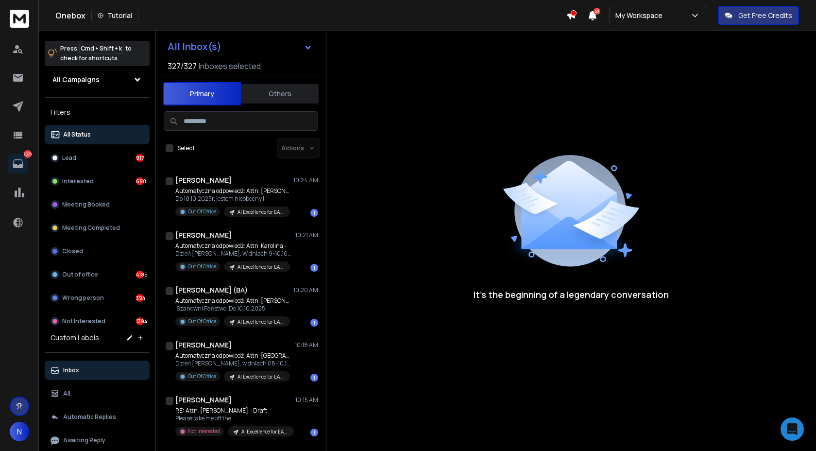 This screenshot has height=451, width=816. What do you see at coordinates (306, 180) in the screenshot?
I see `p: 10:24 AM` at bounding box center [306, 180].